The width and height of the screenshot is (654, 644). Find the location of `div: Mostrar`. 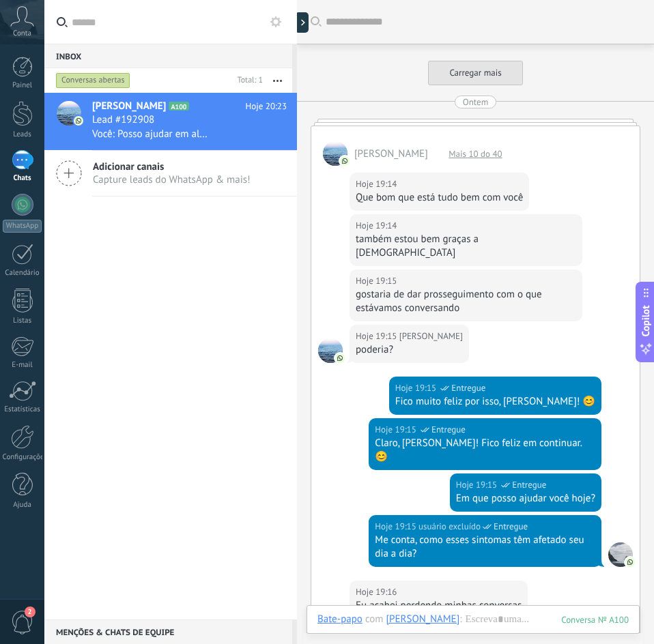

div: Mostrar is located at coordinates (301, 22).